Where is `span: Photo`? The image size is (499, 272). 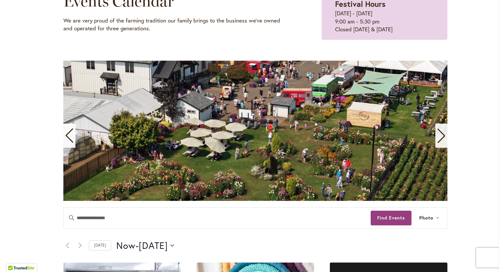
span: Photo is located at coordinates (426, 218).